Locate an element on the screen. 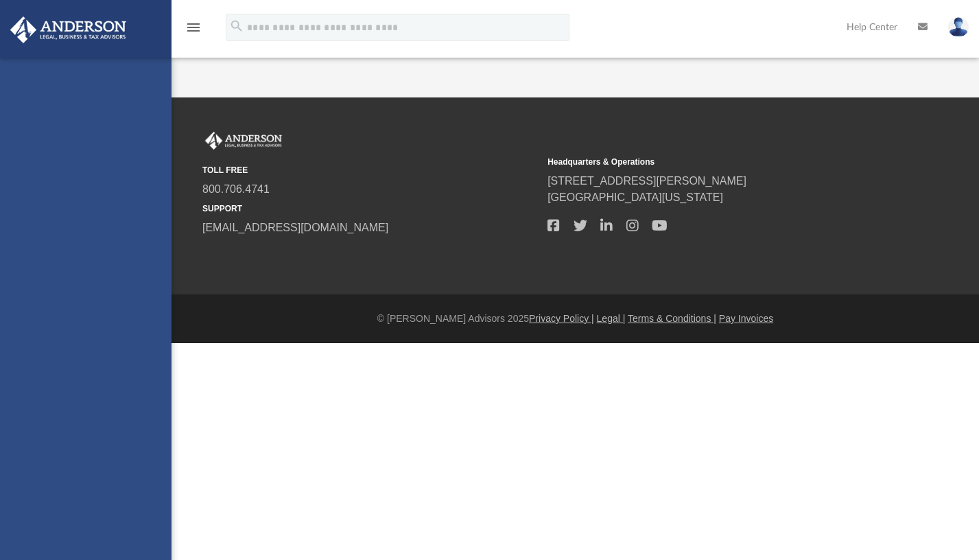 The width and height of the screenshot is (979, 560). i: search is located at coordinates (237, 26).